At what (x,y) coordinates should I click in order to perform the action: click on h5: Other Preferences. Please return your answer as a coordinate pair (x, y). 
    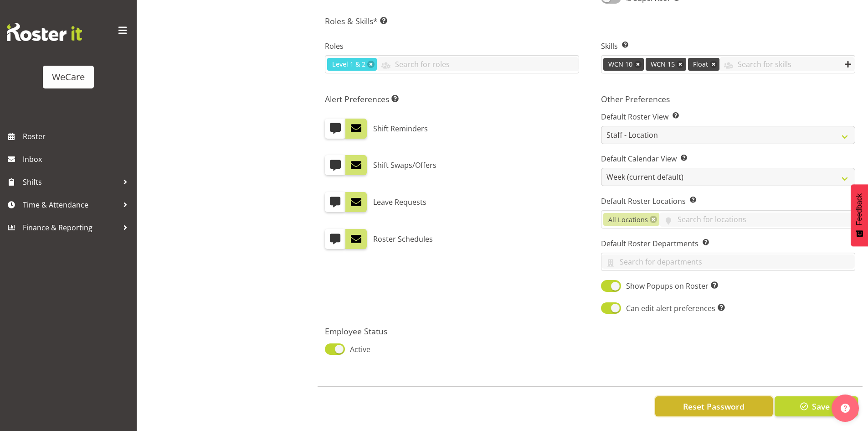
    Looking at the image, I should click on (728, 99).